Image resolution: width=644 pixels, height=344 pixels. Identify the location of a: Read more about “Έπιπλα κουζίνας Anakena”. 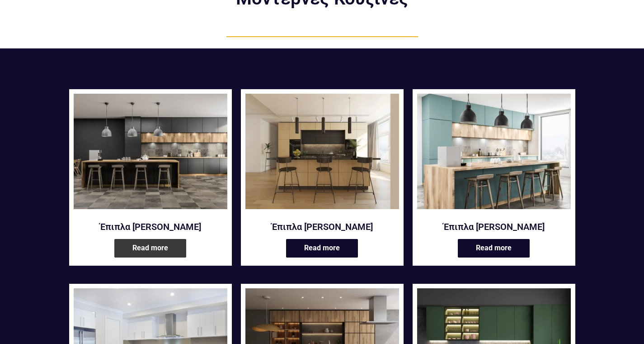
(150, 248).